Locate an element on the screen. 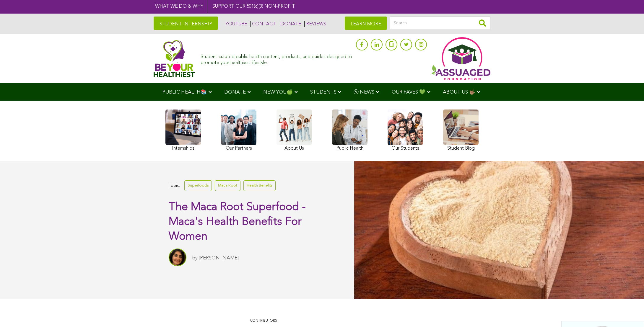  img: Assuaged App is located at coordinates (461, 59).